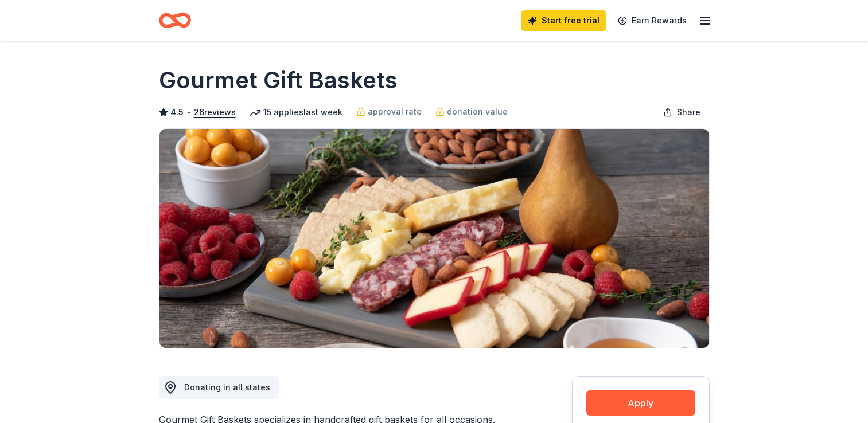  I want to click on span: donation value, so click(477, 112).